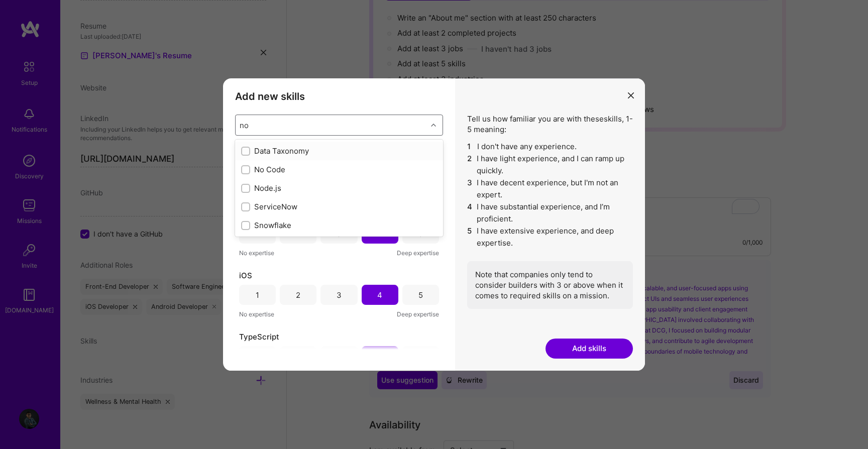 This screenshot has width=868, height=449. Describe the element at coordinates (246, 275) in the screenshot. I see `span: iOS` at that location.